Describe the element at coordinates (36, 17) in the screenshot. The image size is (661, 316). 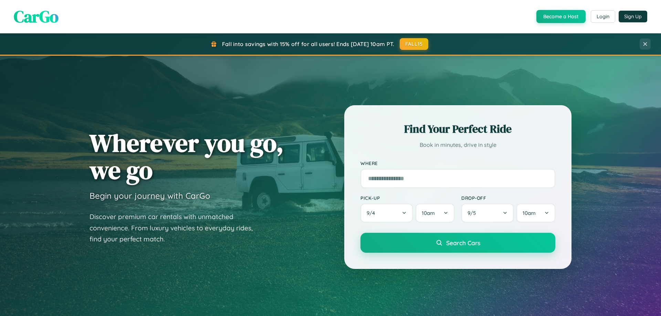
I see `span: CarGo` at that location.